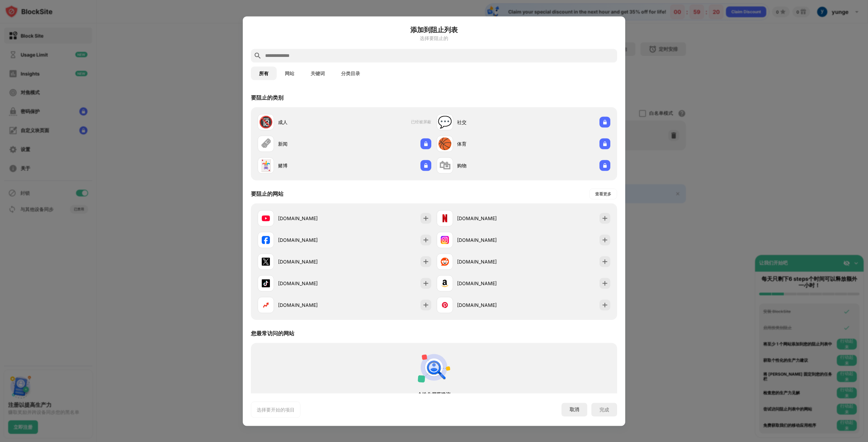 The image size is (868, 442). Describe the element at coordinates (434, 394) in the screenshot. I see `div: 个性化屏蔽建议` at that location.